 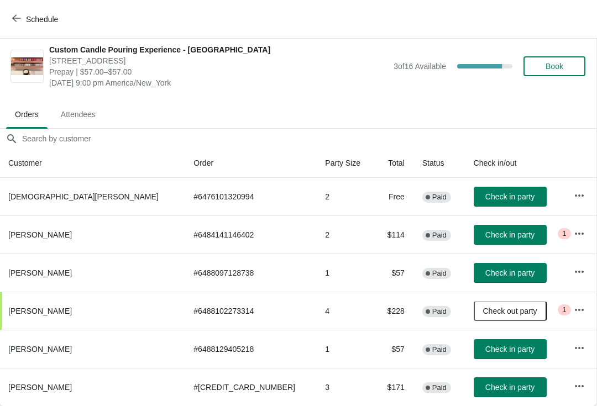 What do you see at coordinates (510, 311) in the screenshot?
I see `span: Check out party` at bounding box center [510, 311].